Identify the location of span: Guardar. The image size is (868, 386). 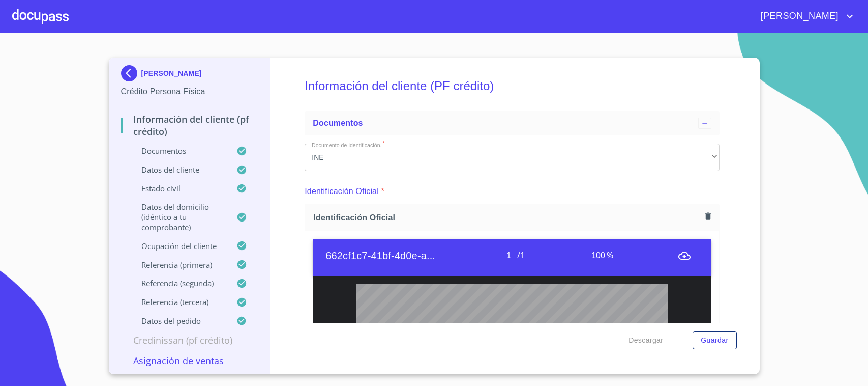
(714, 340).